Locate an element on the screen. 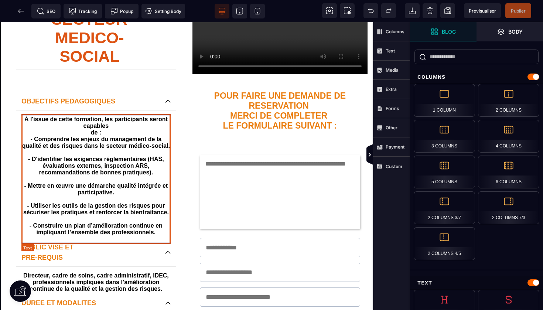  strong: Bloc is located at coordinates (449, 31).